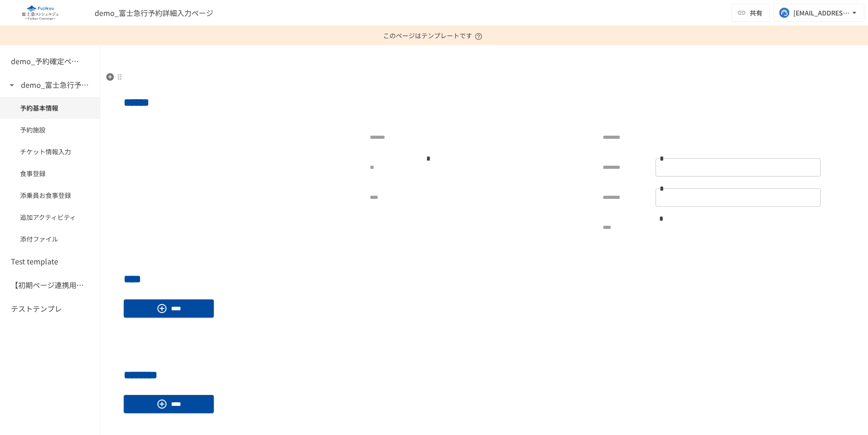 The height and width of the screenshot is (435, 868). I want to click on span: チケット情報入力, so click(50, 152).